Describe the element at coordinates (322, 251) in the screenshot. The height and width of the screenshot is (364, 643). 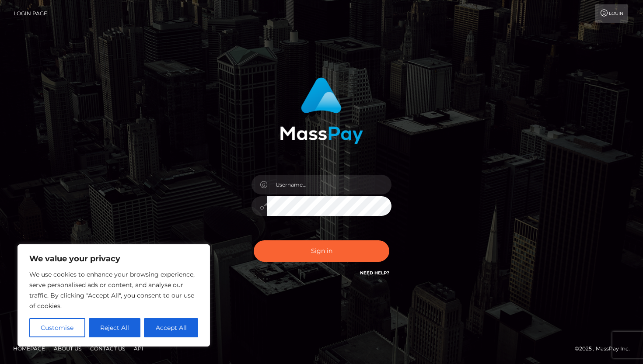
I see `button: Sign in` at that location.